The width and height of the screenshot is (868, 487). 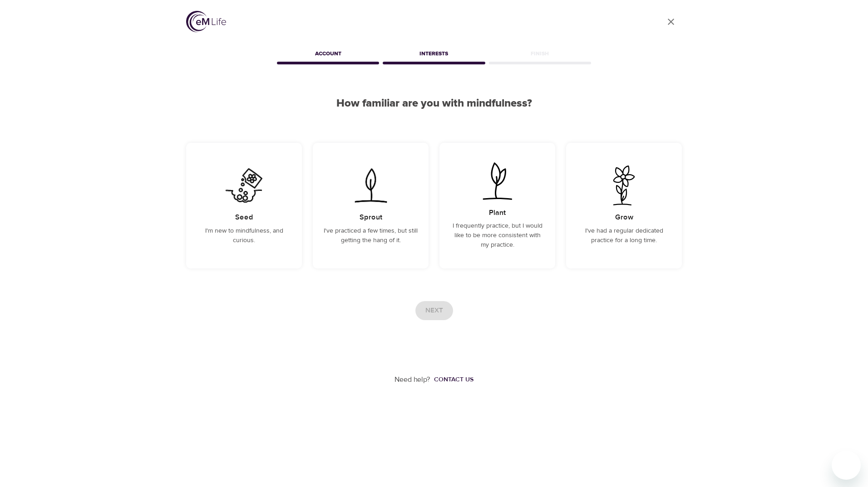 What do you see at coordinates (497, 212) in the screenshot?
I see `h5: Plant` at bounding box center [497, 212].